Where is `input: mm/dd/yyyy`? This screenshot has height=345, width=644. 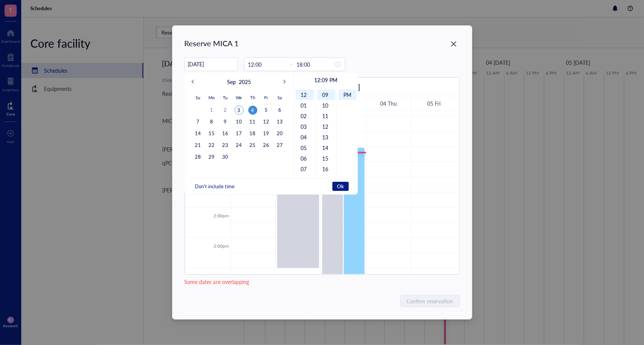 input: mm/dd/yyyy is located at coordinates (211, 64).